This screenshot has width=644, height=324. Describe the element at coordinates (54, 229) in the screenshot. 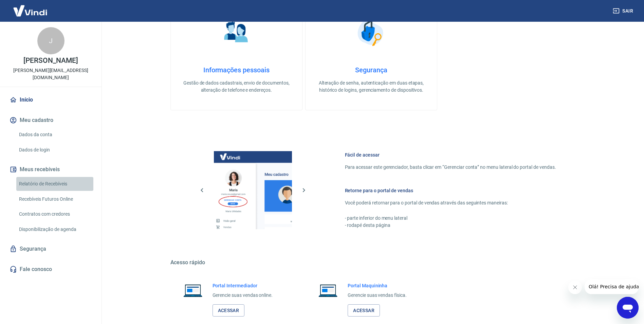

I see `a: Disponibilização de agenda` at that location.